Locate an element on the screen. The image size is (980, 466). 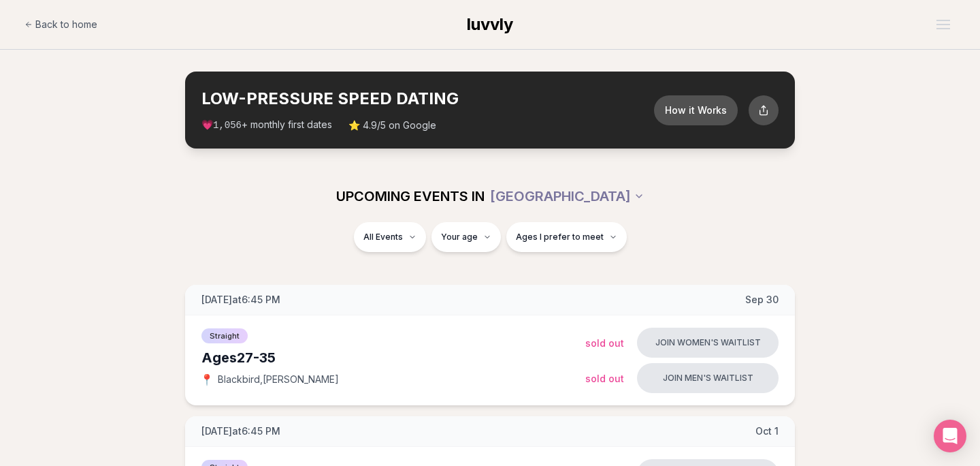
button: Join women's waitlist is located at coordinates (708, 343).